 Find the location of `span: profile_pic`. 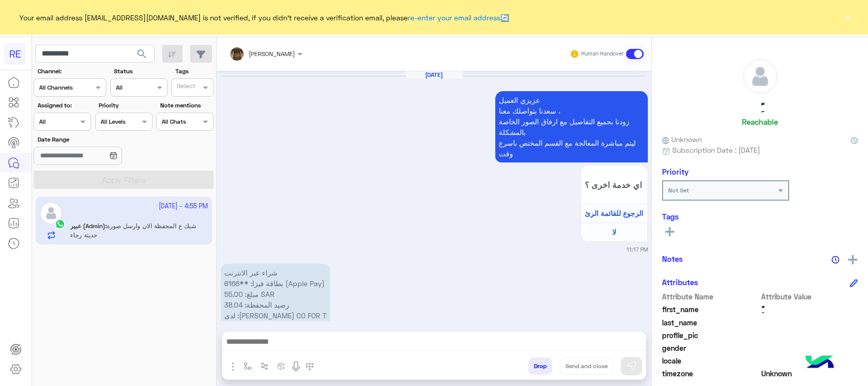

span: profile_pic is located at coordinates (710, 335).